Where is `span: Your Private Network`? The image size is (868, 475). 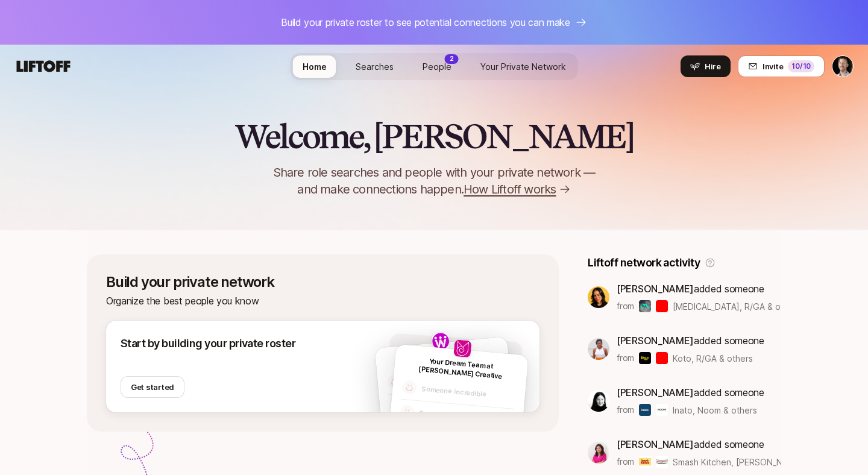 span: Your Private Network is located at coordinates (523, 66).